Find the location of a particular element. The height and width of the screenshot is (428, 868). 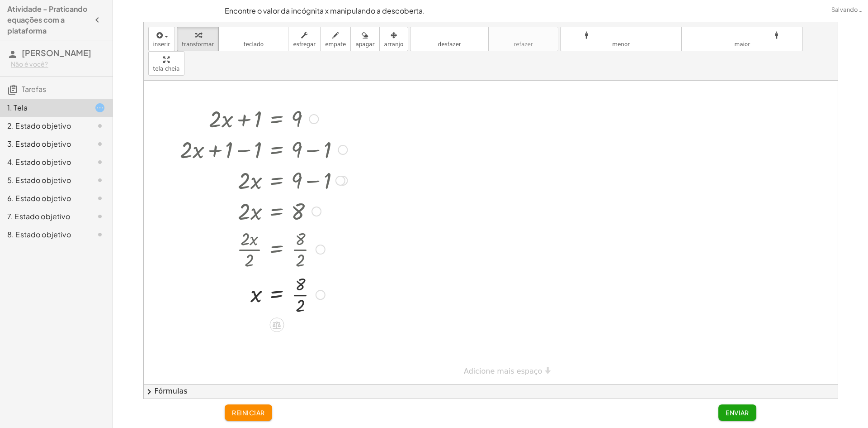

font: Adicione mais espaço is located at coordinates (503, 371).